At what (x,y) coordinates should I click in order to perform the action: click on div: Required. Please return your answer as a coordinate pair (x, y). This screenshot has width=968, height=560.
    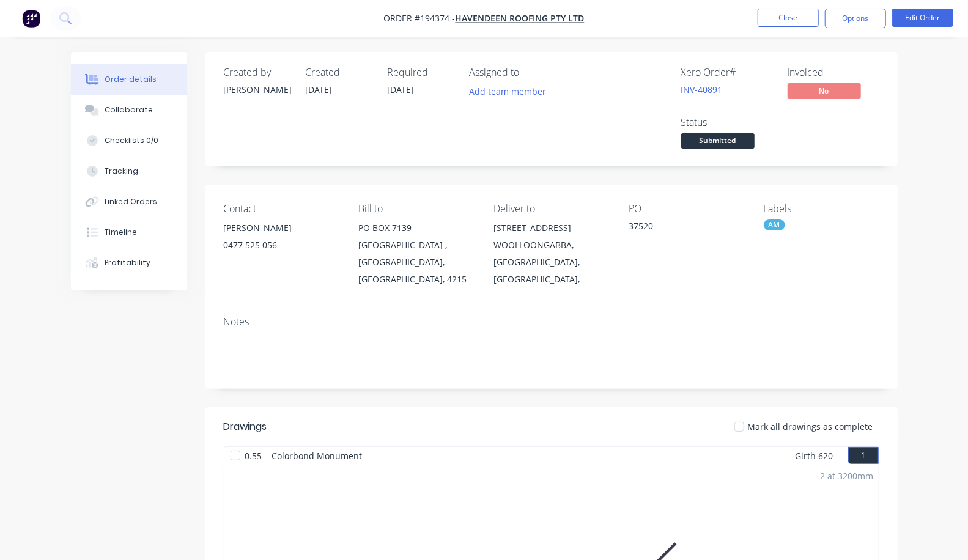
    Looking at the image, I should click on (422, 72).